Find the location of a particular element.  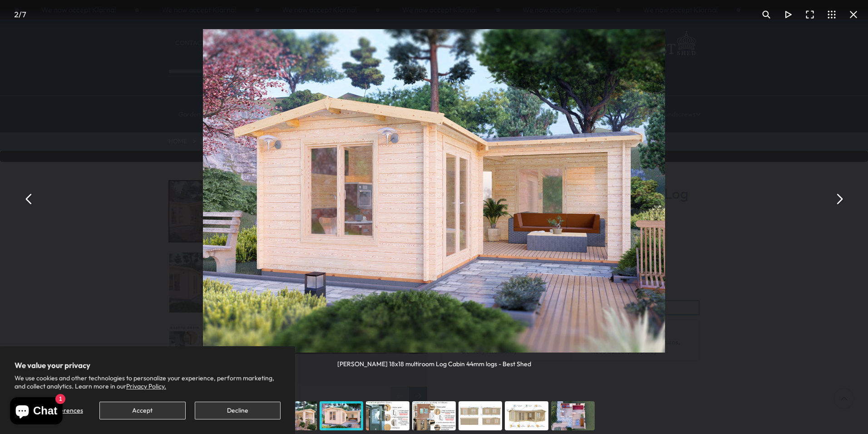

button: Accept is located at coordinates (142, 410).